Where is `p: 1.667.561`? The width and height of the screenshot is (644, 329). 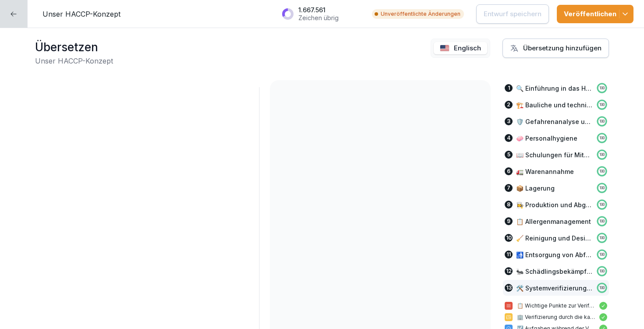
p: 1.667.561 is located at coordinates (319, 10).